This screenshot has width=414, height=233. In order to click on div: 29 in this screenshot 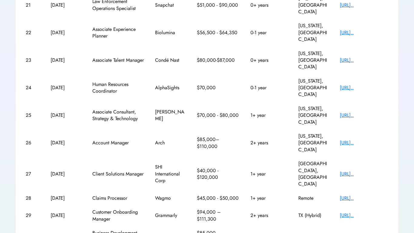, I will do `click(32, 215)`.